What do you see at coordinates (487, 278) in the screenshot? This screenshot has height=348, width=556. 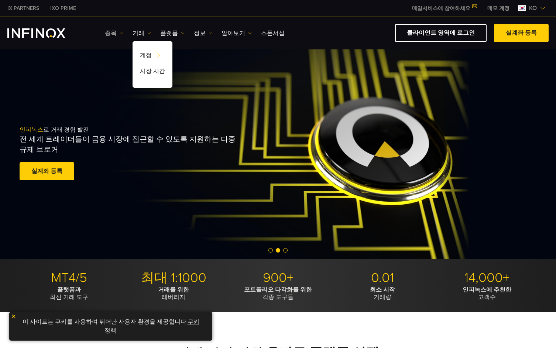 I see `p: 14,000+` at bounding box center [487, 278].